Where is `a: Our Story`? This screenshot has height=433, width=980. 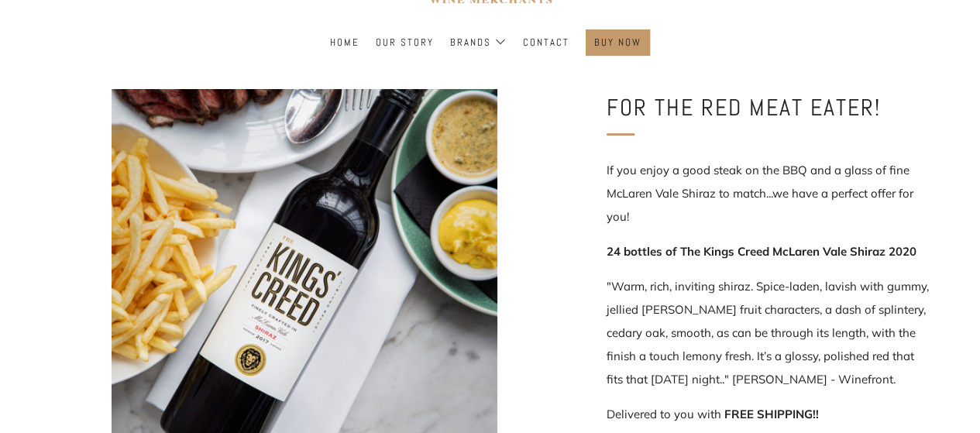 a: Our Story is located at coordinates (404, 43).